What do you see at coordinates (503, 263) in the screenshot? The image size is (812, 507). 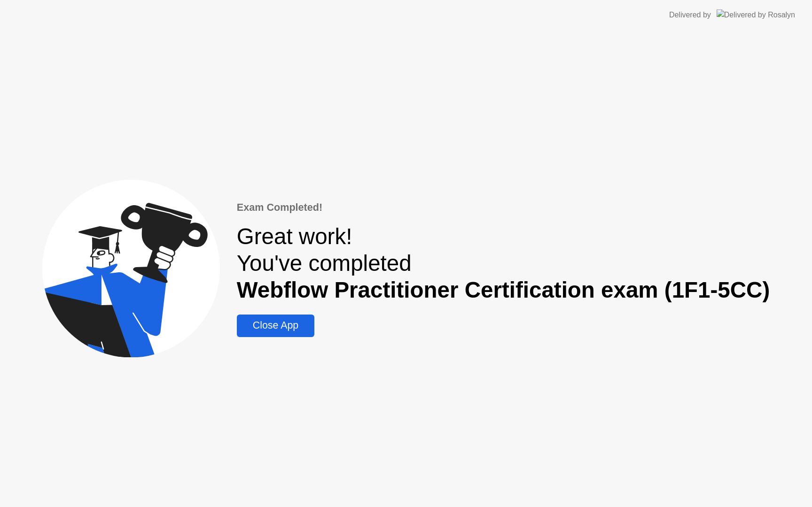 I see `div: Great work! You've completed` at bounding box center [503, 263].